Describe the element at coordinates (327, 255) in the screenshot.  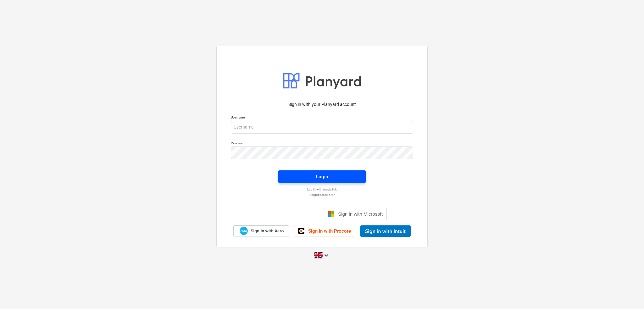
I see `i: keyboard_arrow_down` at that location.